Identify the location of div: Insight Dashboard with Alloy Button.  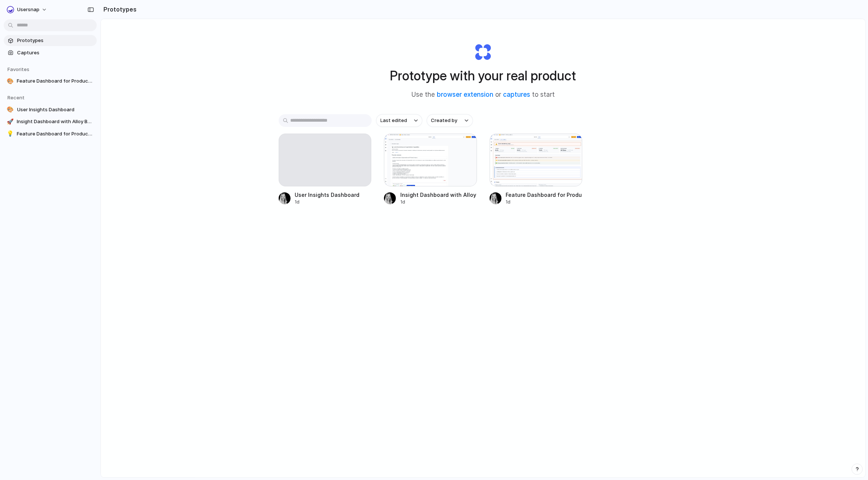
(438, 194).